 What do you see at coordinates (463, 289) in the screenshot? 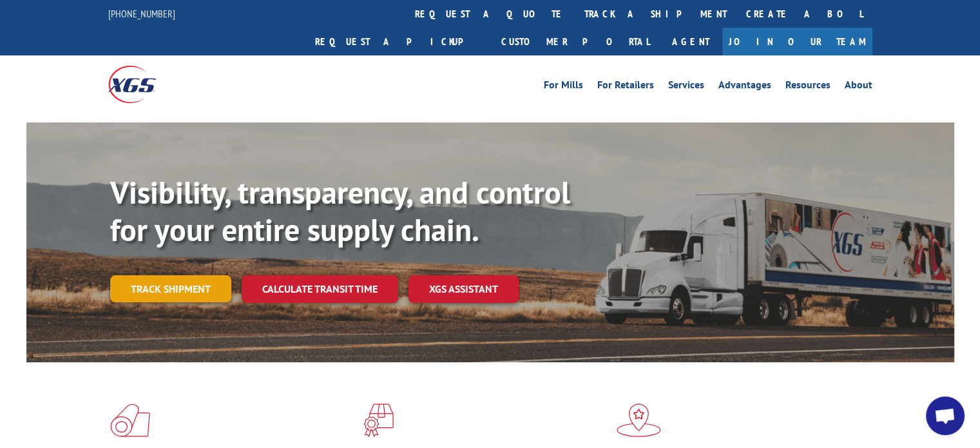
I see `a: XGS ASSISTANT` at bounding box center [463, 289].